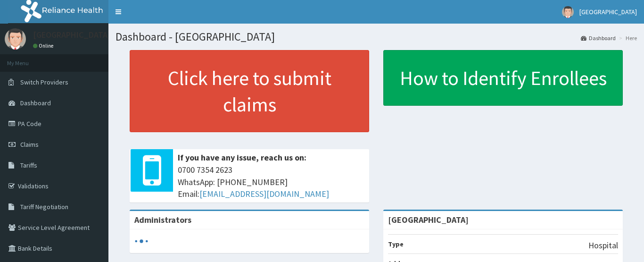 Image resolution: width=644 pixels, height=262 pixels. What do you see at coordinates (242, 157) in the screenshot?
I see `b: If you have any issue, reach us on:` at bounding box center [242, 157].